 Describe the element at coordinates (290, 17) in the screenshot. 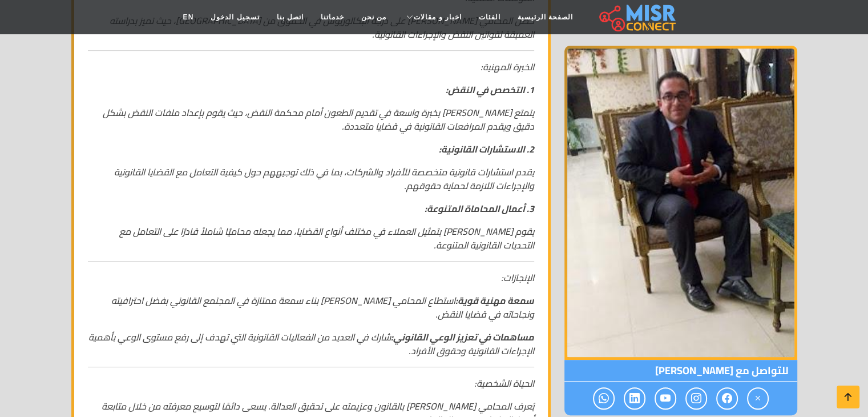

I see `a: اتصل بنا` at that location.